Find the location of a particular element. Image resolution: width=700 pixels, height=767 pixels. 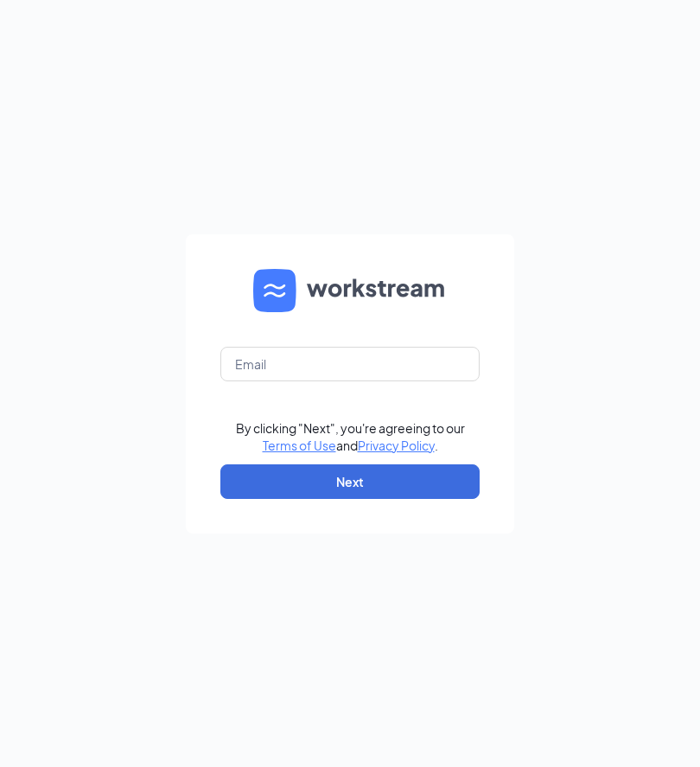

img: WS logo and Workstream text is located at coordinates (350, 291).